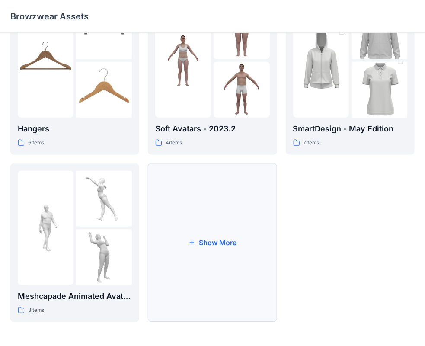 The height and width of the screenshot is (346, 425). Describe the element at coordinates (75, 242) in the screenshot. I see `a: folder 1folder 2folder 3Meshcapade Animated Avatars8items` at that location.